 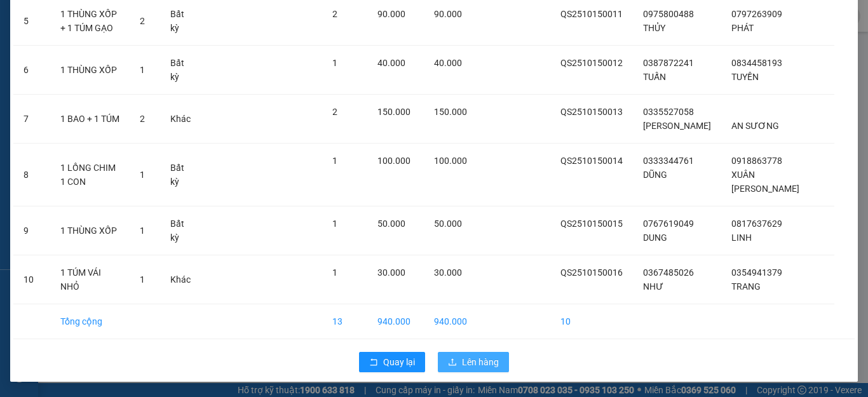 I want to click on span: TUẤN, so click(x=654, y=77).